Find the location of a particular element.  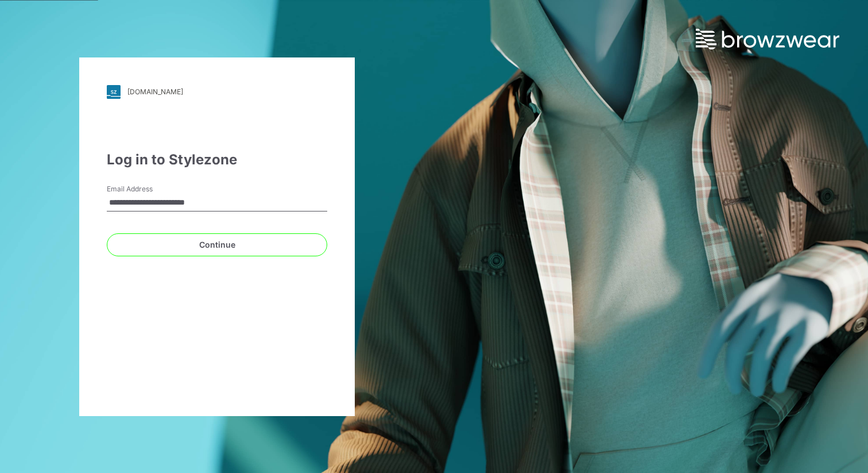

img: browzwear-logo.73288ffb.svg is located at coordinates (768, 39).